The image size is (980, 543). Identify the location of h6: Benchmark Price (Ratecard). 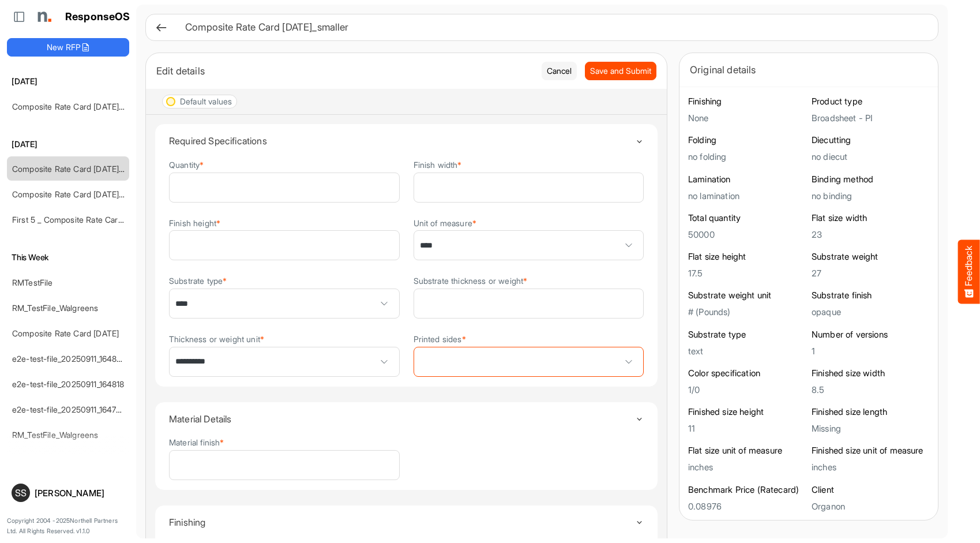
(747, 490).